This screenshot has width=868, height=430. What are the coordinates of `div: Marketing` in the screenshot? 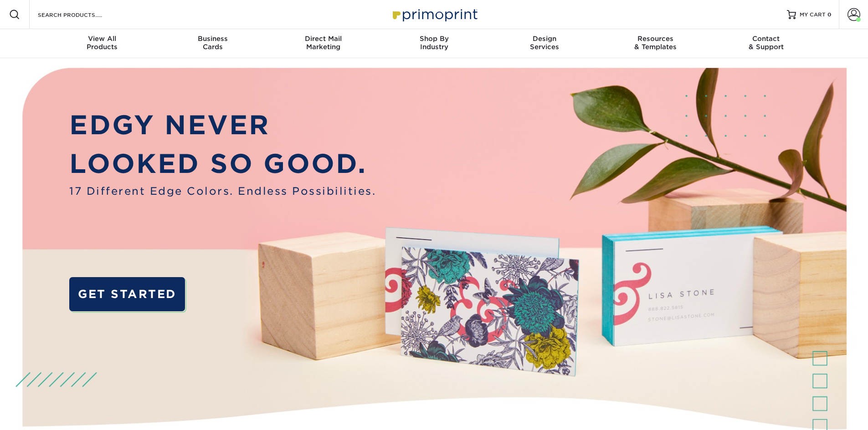 It's located at (323, 43).